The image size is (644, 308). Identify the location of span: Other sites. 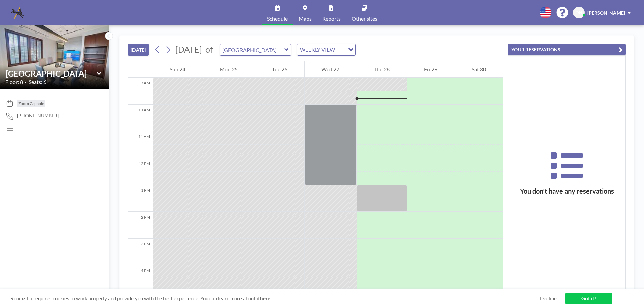
(364, 19).